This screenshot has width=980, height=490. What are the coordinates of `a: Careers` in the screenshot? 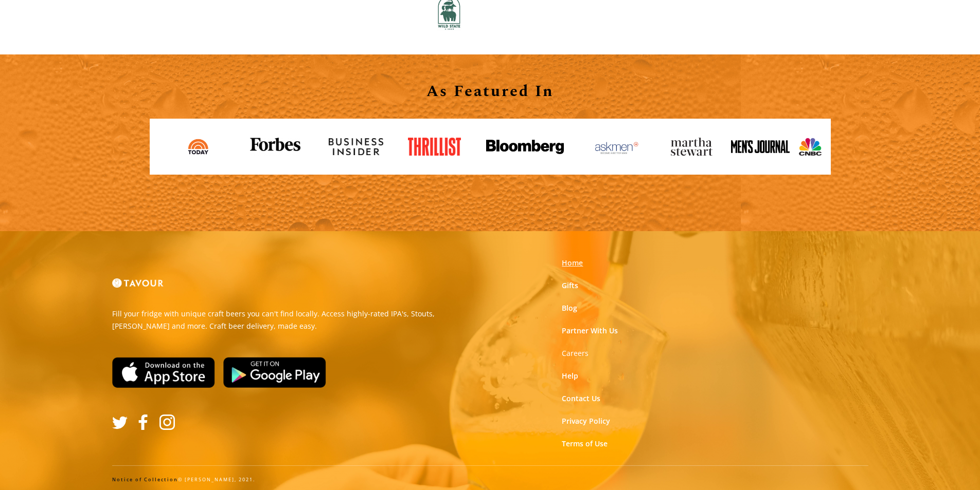 It's located at (575, 353).